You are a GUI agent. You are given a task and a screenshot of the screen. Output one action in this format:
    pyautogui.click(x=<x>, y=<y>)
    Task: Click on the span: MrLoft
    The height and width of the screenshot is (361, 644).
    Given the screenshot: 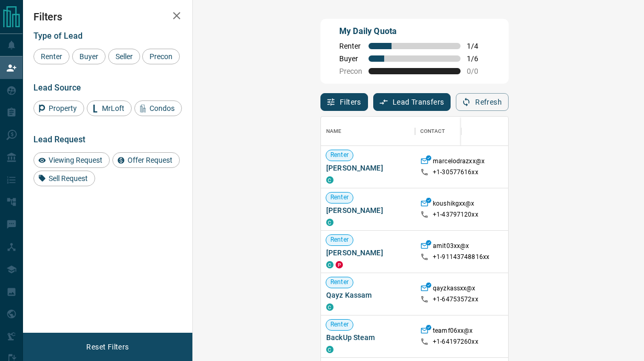 What is the action you would take?
    pyautogui.click(x=113, y=108)
    